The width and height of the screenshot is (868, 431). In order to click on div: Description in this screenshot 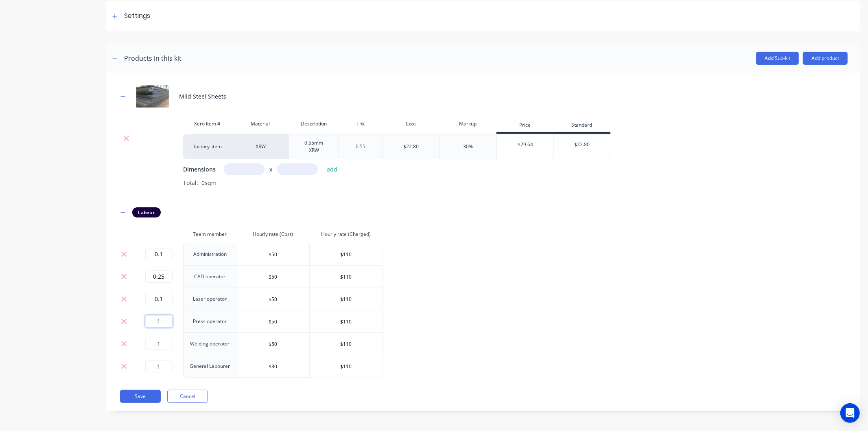, I will do `click(314, 124)`.